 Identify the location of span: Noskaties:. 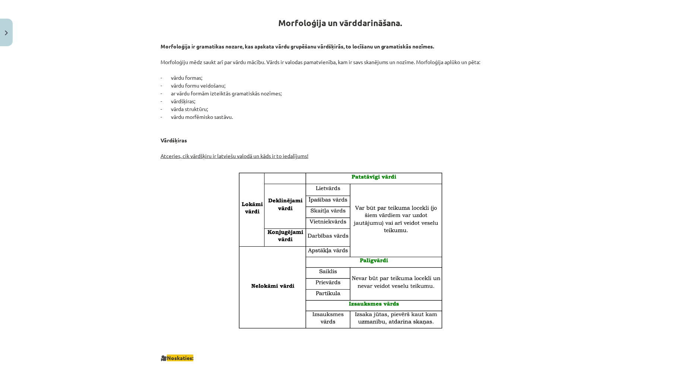
(180, 358).